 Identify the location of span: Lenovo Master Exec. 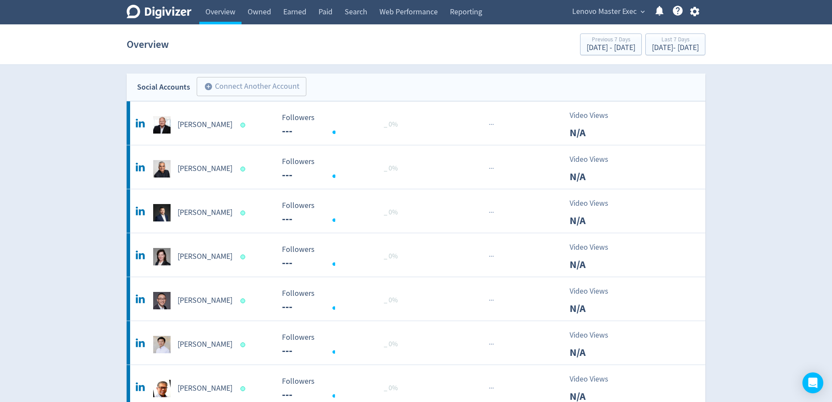
(604, 12).